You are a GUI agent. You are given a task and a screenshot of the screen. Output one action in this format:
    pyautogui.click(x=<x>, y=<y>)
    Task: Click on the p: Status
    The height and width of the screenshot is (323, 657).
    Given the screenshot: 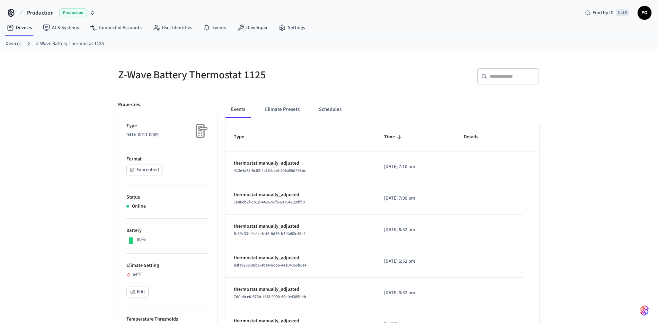 What is the action you would take?
    pyautogui.click(x=168, y=197)
    